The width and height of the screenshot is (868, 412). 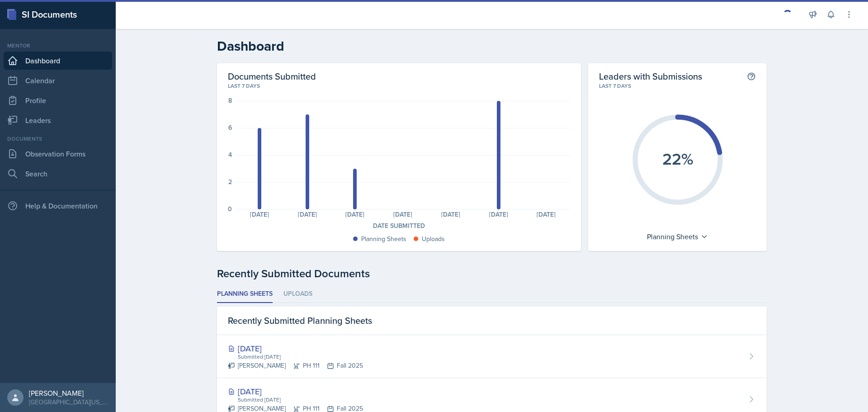 I want to click on a: Leaders, so click(x=58, y=120).